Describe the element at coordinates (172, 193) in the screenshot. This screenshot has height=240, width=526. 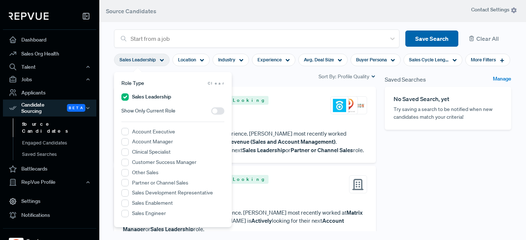
I see `label: Sales Development Representative` at that location.